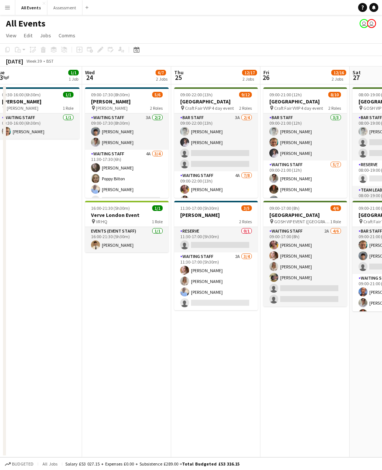  I want to click on span: 09:00-17:30 (8h30m), so click(111, 94).